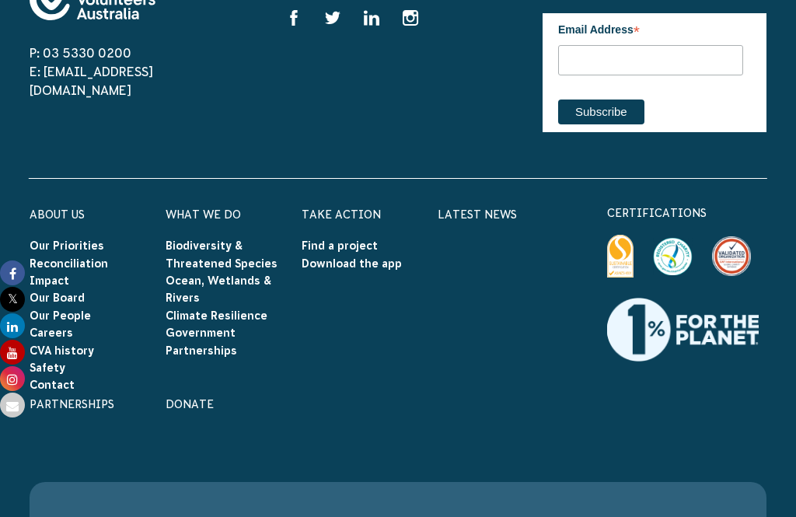  Describe the element at coordinates (52, 385) in the screenshot. I see `a: Contact` at that location.